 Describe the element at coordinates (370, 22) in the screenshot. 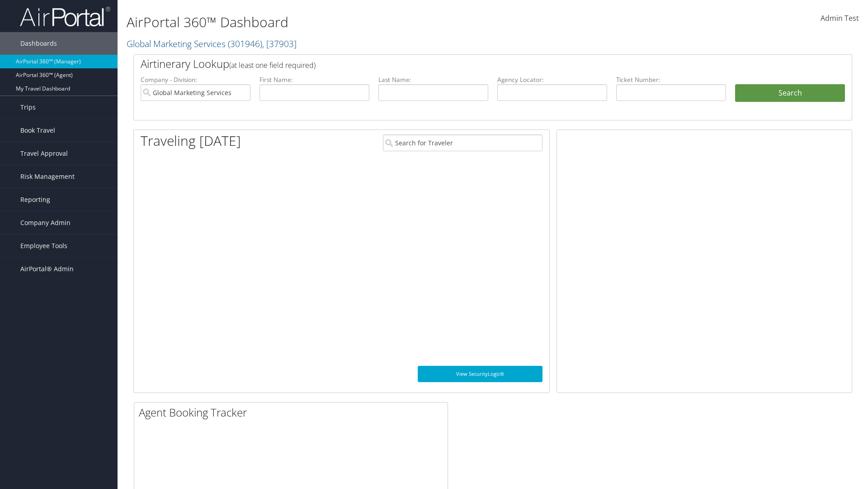

I see `h1: AirPortal 360™ Dashboard` at that location.